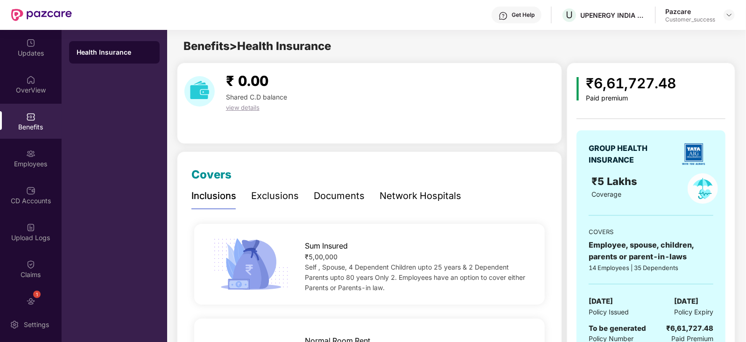 The height and width of the screenshot is (342, 746). I want to click on img: svg+xml;base64,PHN2ZyBpZD0iQ2xhaW0iIHhtbG5zPSJodHRwOi8vd3d3LnczLm9yZy8yMDAwL3N2ZyIgd2lkdGg9IjIwIi..., so click(31, 264).